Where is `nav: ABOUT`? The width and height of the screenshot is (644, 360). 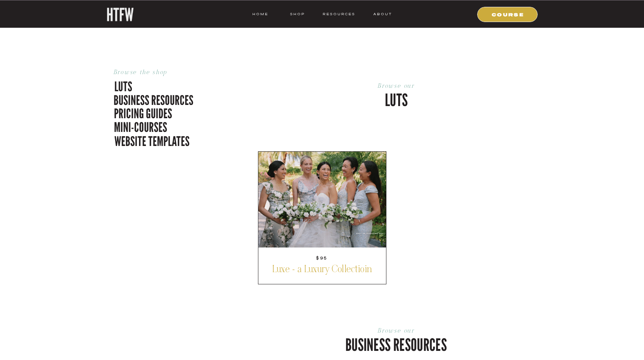 nav: ABOUT is located at coordinates (382, 14).